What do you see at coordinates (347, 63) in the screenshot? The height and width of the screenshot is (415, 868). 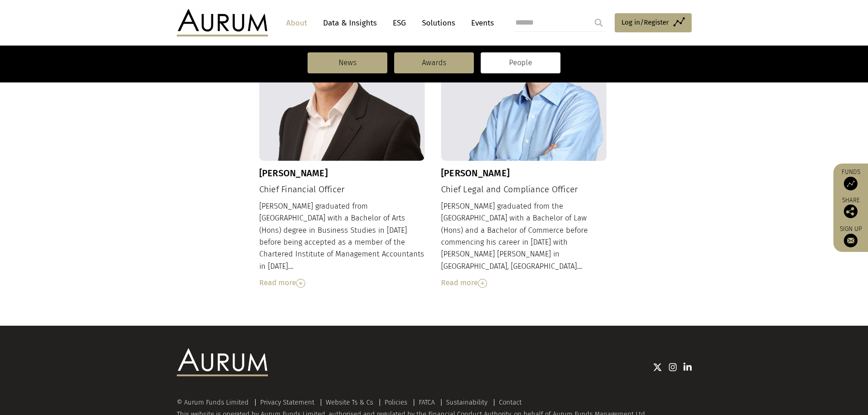 I see `a: News` at bounding box center [347, 63].